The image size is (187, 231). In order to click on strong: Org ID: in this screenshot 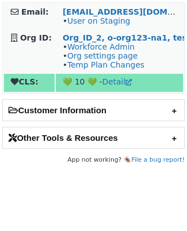, I will do `click(36, 38)`.